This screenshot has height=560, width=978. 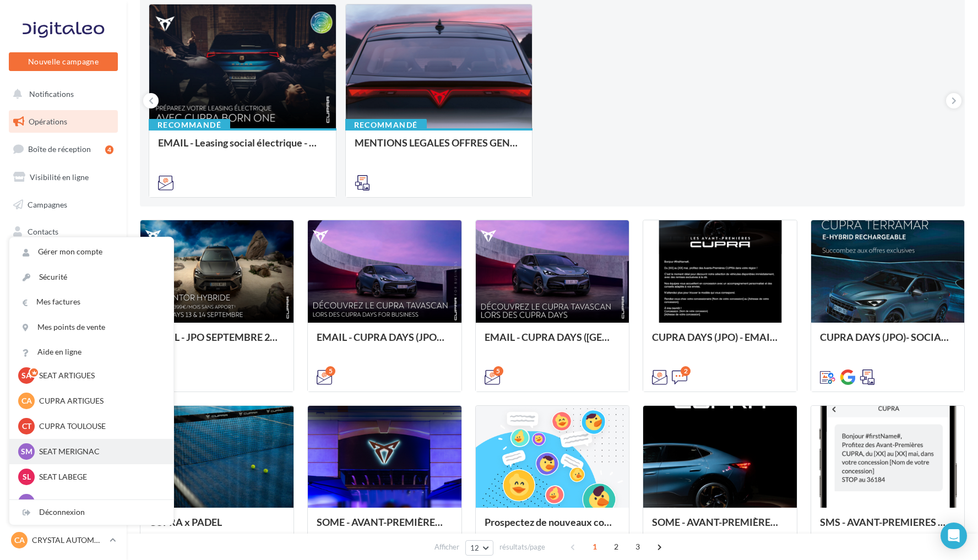 I want to click on span: Campagnes, so click(x=47, y=204).